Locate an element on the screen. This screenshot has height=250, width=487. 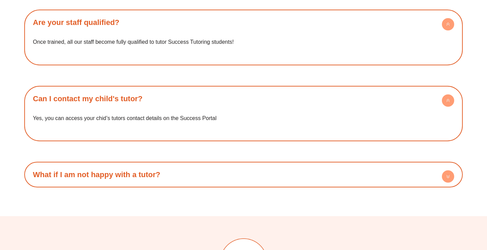
h4: What if I am not happy with a tutor? is located at coordinates (243, 174).